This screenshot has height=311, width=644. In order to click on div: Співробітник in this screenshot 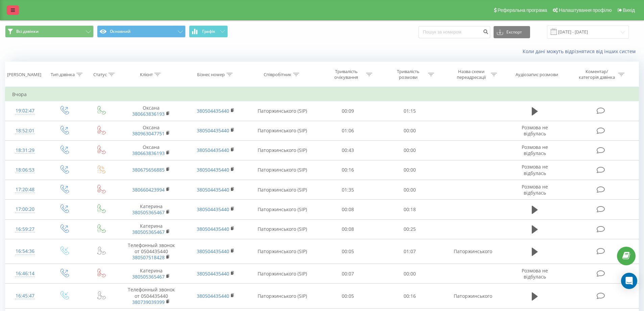, I will do `click(278, 74)`.